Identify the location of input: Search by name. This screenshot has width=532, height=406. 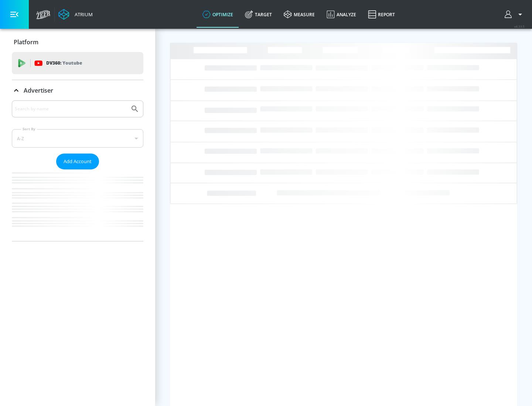
(70, 109).